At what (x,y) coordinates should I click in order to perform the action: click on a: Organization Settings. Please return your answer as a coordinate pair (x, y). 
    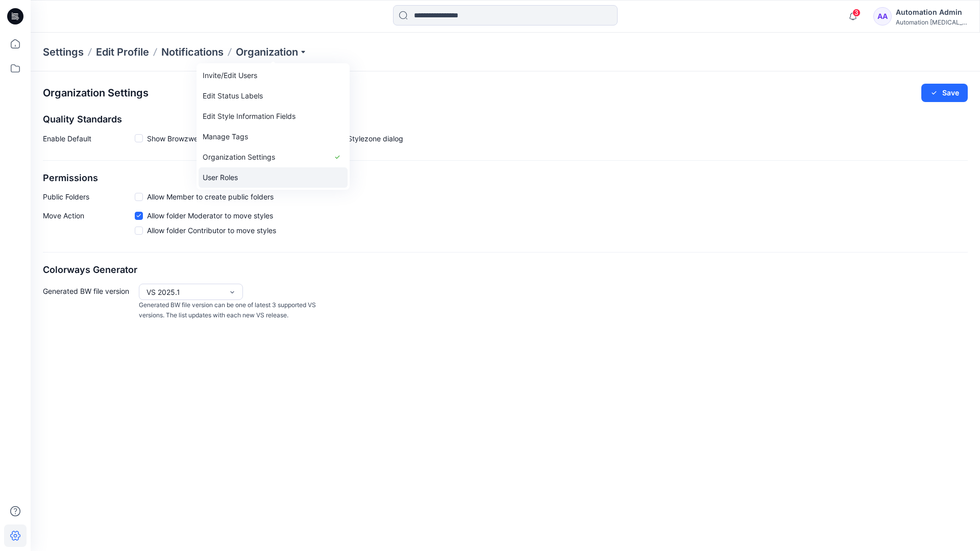
    Looking at the image, I should click on (273, 157).